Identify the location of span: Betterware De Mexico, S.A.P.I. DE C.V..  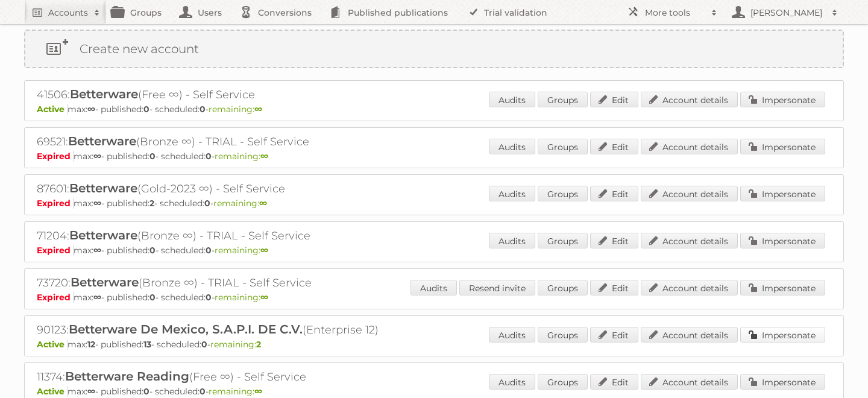
(186, 329).